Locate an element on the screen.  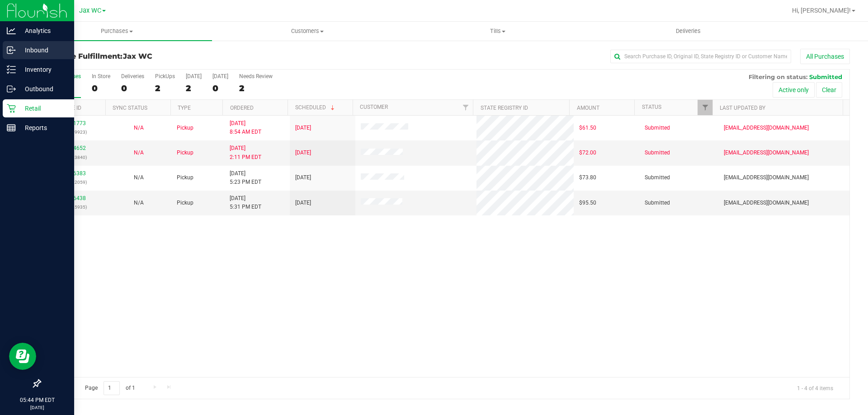
p: Reports is located at coordinates (43, 128).